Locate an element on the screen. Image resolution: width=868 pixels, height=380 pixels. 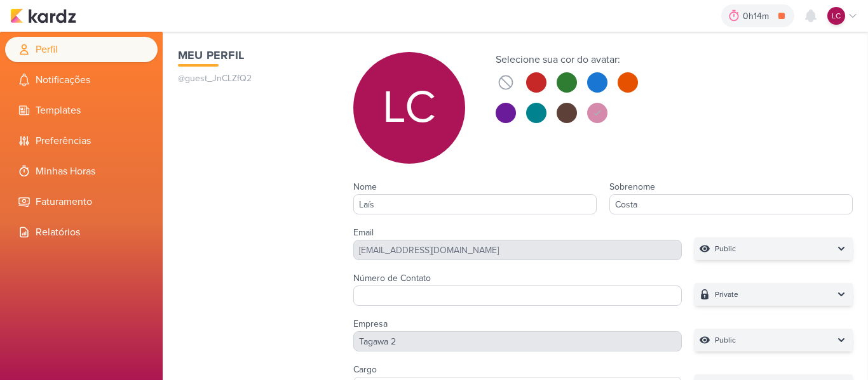
label: Nome is located at coordinates (365, 186).